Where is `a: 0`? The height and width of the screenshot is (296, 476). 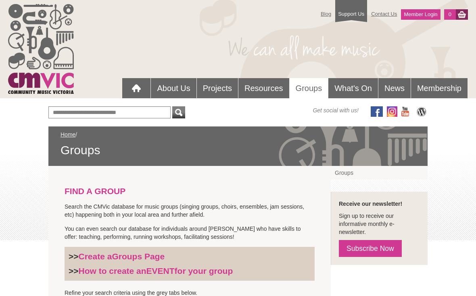
a: 0 is located at coordinates (449, 15).